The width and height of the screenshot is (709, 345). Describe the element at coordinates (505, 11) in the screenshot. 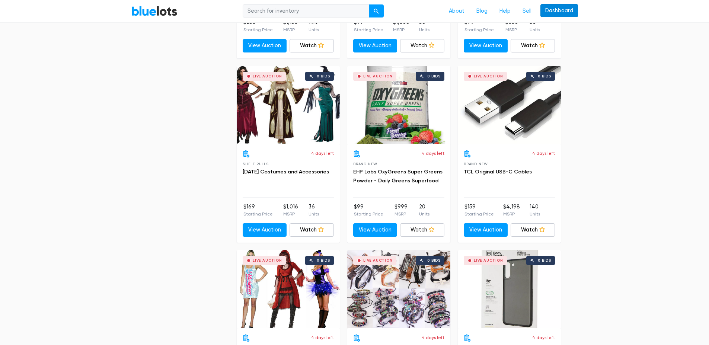

I see `a: Help` at that location.